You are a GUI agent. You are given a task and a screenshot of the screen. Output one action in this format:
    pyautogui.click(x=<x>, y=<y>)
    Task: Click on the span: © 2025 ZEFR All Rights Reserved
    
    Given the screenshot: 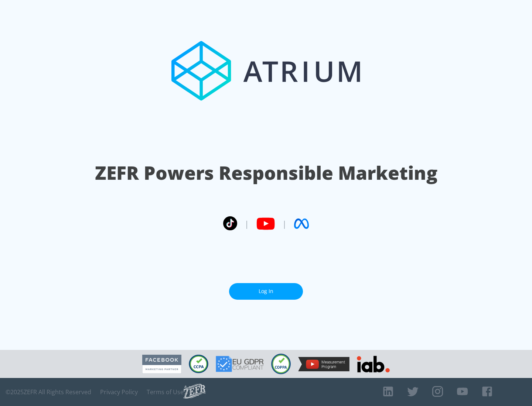 What is the action you would take?
    pyautogui.click(x=48, y=392)
    